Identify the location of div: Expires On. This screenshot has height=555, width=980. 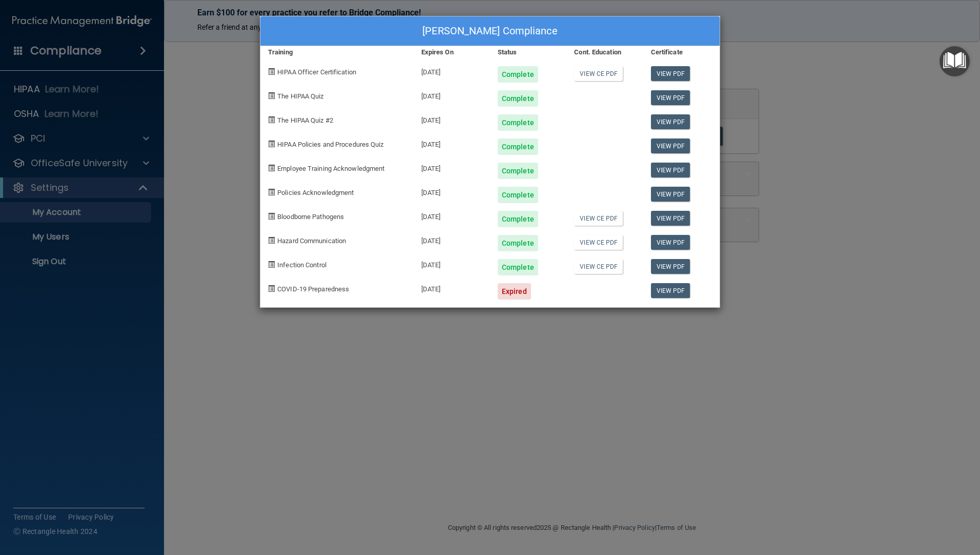
(451, 53).